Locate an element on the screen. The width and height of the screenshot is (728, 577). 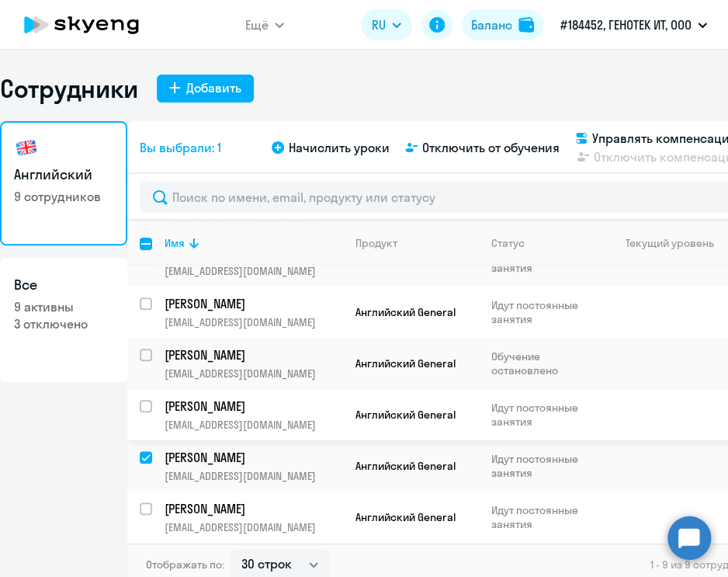
button: Добавить is located at coordinates (205, 89).